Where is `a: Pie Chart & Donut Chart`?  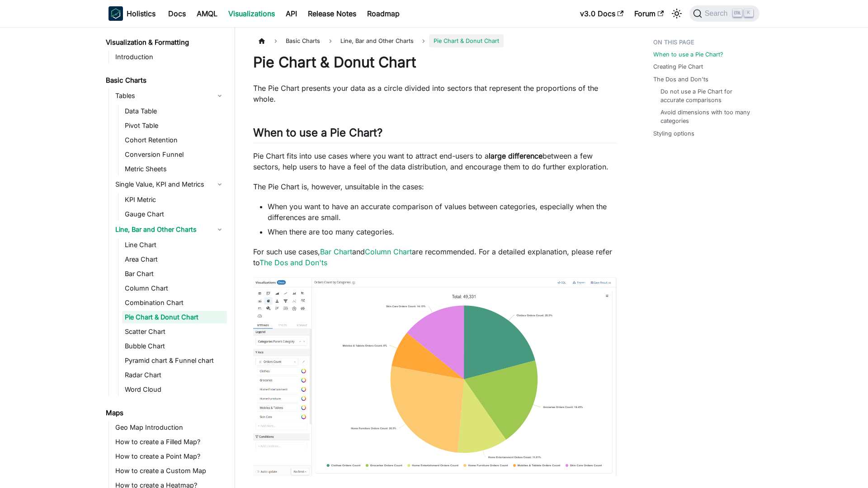
a: Pie Chart & Donut Chart is located at coordinates (175, 317).